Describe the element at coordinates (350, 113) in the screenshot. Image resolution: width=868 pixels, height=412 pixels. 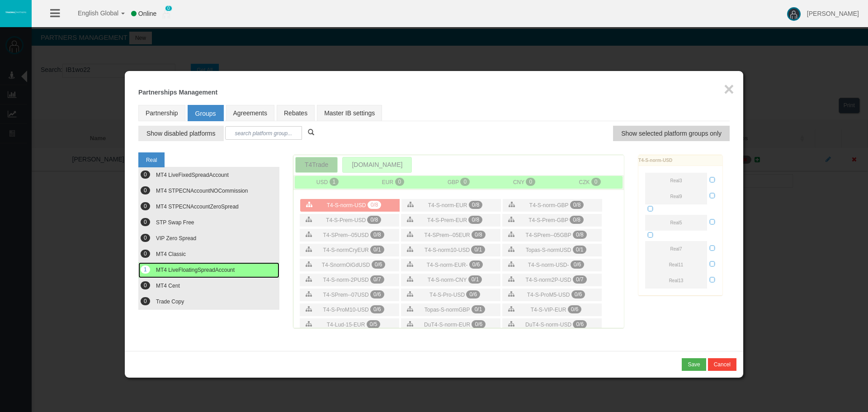
I see `a: Master IB settings` at that location.